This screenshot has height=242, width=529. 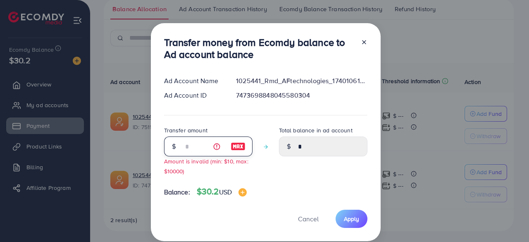 What do you see at coordinates (316, 130) in the screenshot?
I see `label: Total balance in ad account` at bounding box center [316, 130].